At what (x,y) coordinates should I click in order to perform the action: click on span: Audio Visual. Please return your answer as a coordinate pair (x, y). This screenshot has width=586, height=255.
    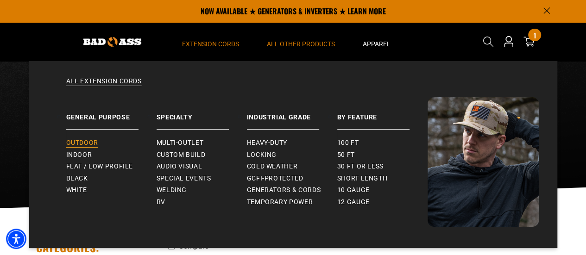
    Looking at the image, I should click on (179, 167).